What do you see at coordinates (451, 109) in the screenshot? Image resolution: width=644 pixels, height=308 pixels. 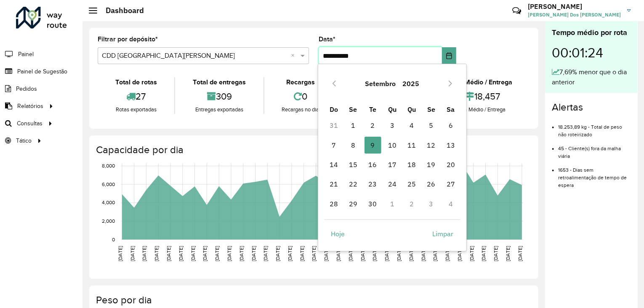 I see `span: Sa` at bounding box center [451, 109].